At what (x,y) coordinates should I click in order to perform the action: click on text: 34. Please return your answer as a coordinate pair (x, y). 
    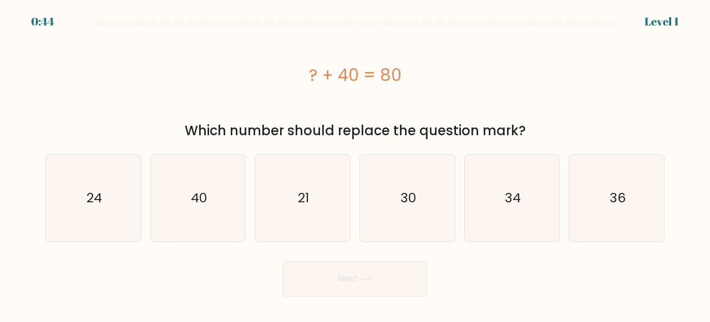
    Looking at the image, I should click on (512, 198).